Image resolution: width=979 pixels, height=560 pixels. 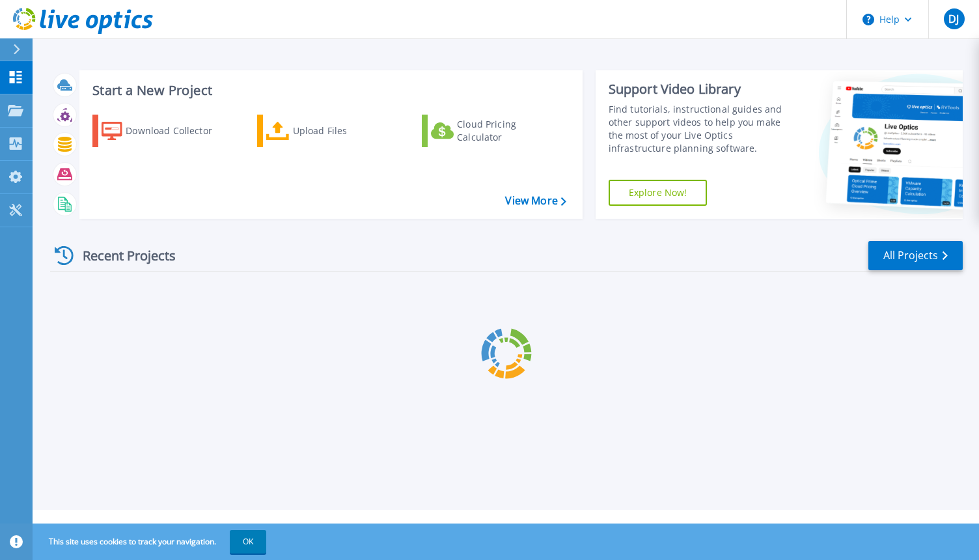 I want to click on a: Upload Files, so click(x=330, y=131).